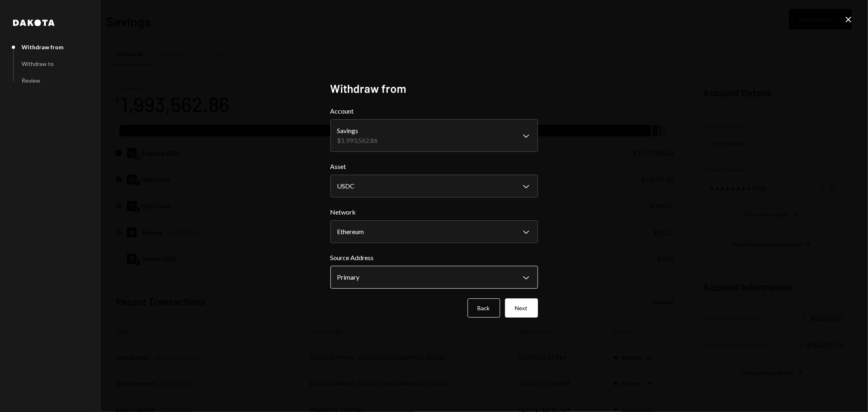 The image size is (868, 412). Describe the element at coordinates (434, 166) in the screenshot. I see `label: Asset` at that location.